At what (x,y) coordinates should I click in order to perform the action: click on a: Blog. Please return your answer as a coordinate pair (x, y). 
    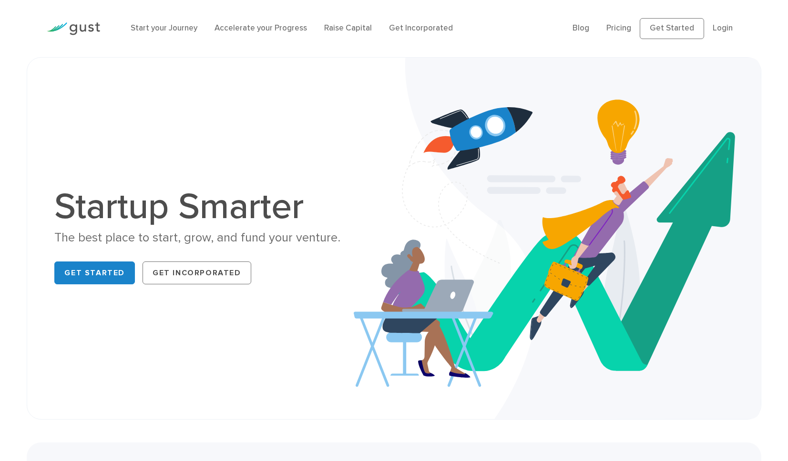
    Looking at the image, I should click on (580, 28).